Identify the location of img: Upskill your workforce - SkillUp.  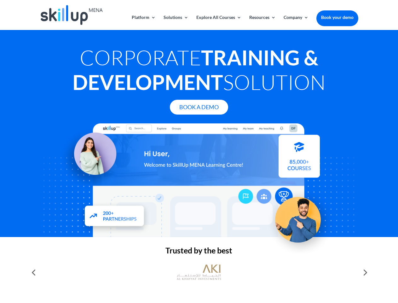
(301, 219).